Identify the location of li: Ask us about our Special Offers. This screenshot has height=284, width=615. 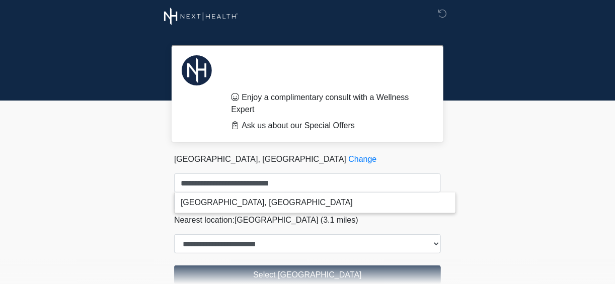
(328, 126).